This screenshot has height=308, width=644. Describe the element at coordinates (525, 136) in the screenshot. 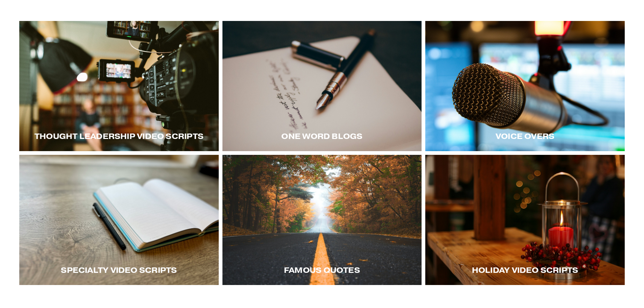

I see `span: Voice Overs` at that location.